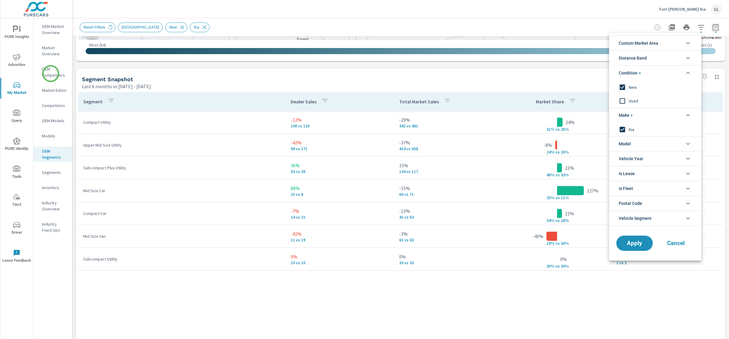  Describe the element at coordinates (655, 129) in the screenshot. I see `div: Kia` at that location.